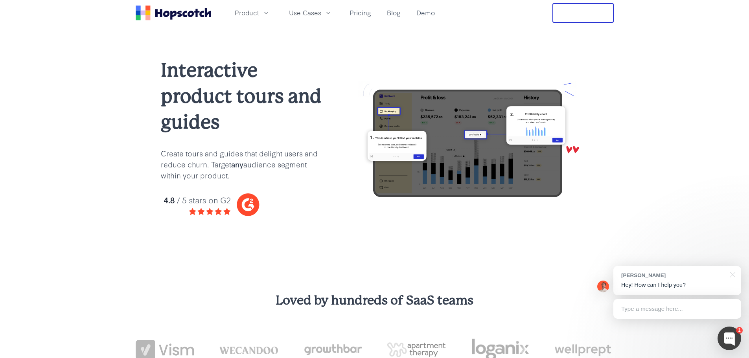 Image resolution: width=749 pixels, height=358 pixels. I want to click on button: Free Trial, so click(583, 13).